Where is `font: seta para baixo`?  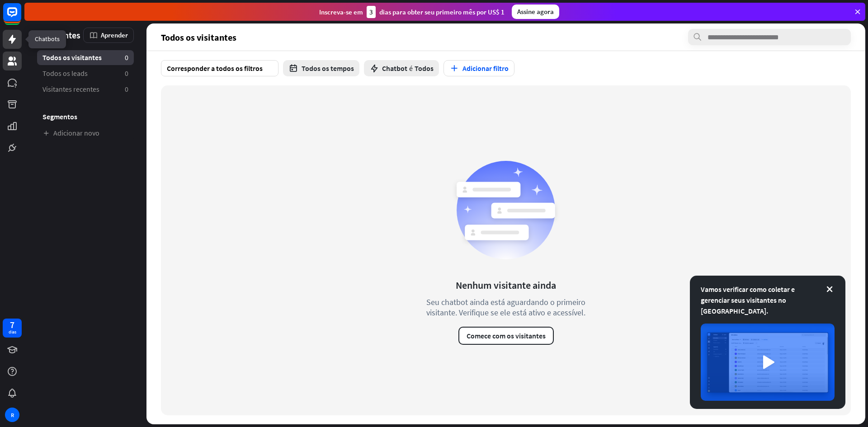
font: seta para baixo is located at coordinates (270, 69).